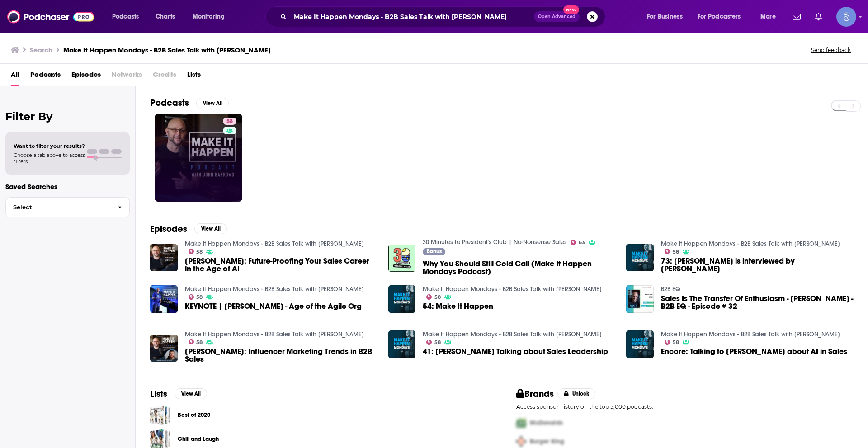  Describe the element at coordinates (846, 17) in the screenshot. I see `button: Show profile menu` at that location.